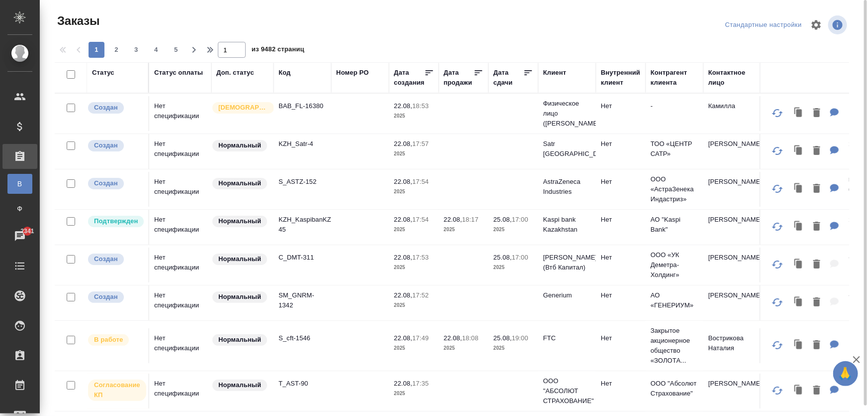 Image resolution: width=868 pixels, height=416 pixels. I want to click on p: T_AST-90, so click(303, 384).